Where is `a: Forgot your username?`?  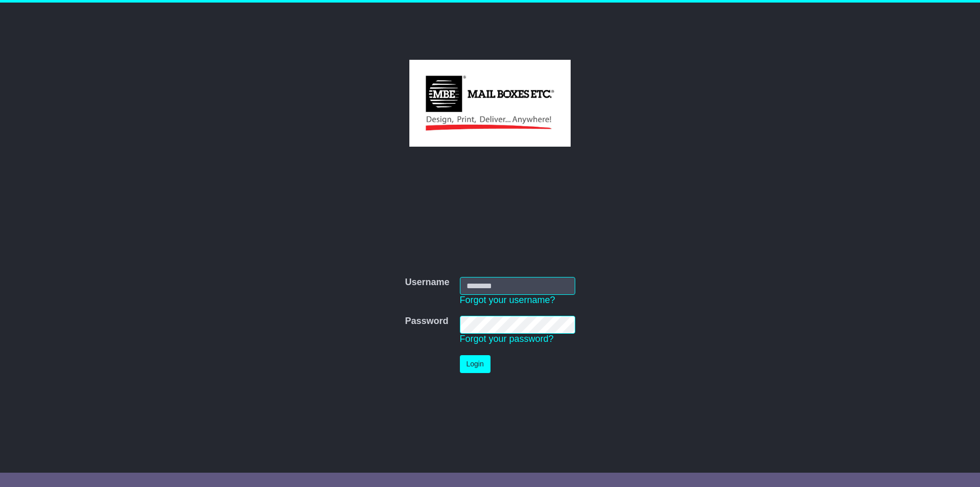
a: Forgot your username? is located at coordinates (507, 300).